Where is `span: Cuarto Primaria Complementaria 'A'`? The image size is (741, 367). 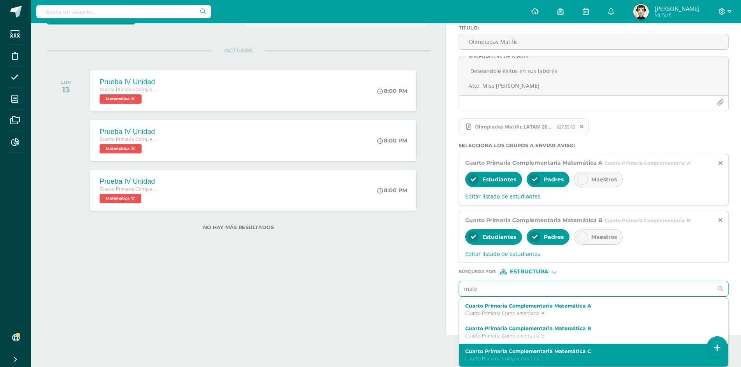 span: Cuarto Primaria Complementaria 'A' is located at coordinates (648, 163).